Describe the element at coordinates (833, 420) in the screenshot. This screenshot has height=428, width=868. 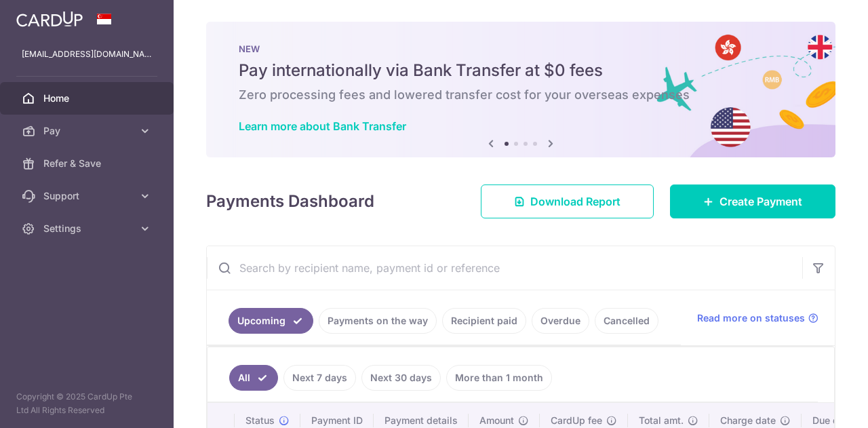
I see `span: Due date` at that location.